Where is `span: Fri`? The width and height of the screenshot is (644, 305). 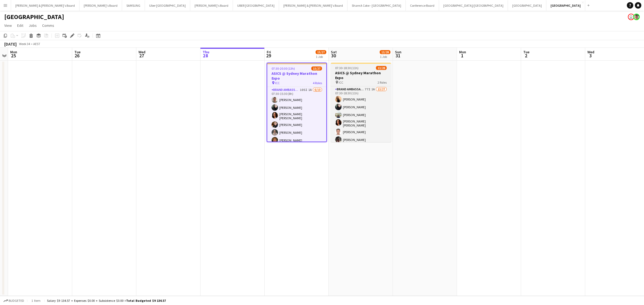 span: Fri is located at coordinates (269, 52).